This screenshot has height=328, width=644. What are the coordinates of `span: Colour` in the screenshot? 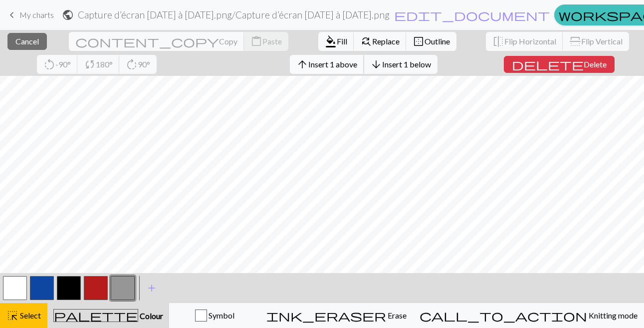 It's located at (151, 316).